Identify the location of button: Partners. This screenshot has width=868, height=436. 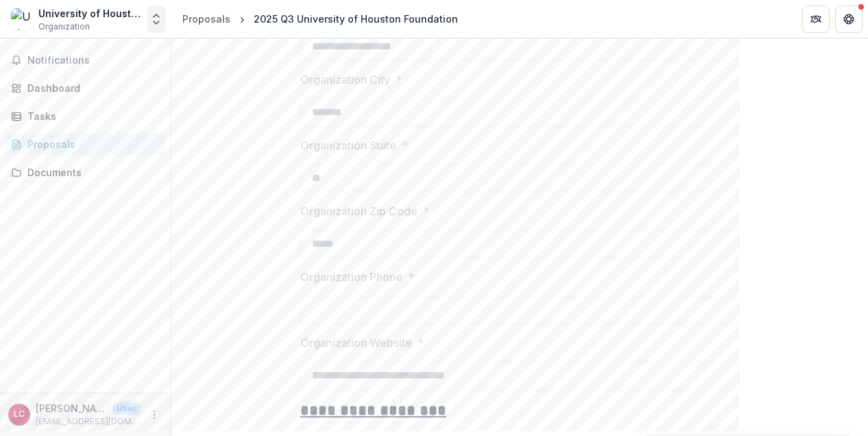
(816, 20).